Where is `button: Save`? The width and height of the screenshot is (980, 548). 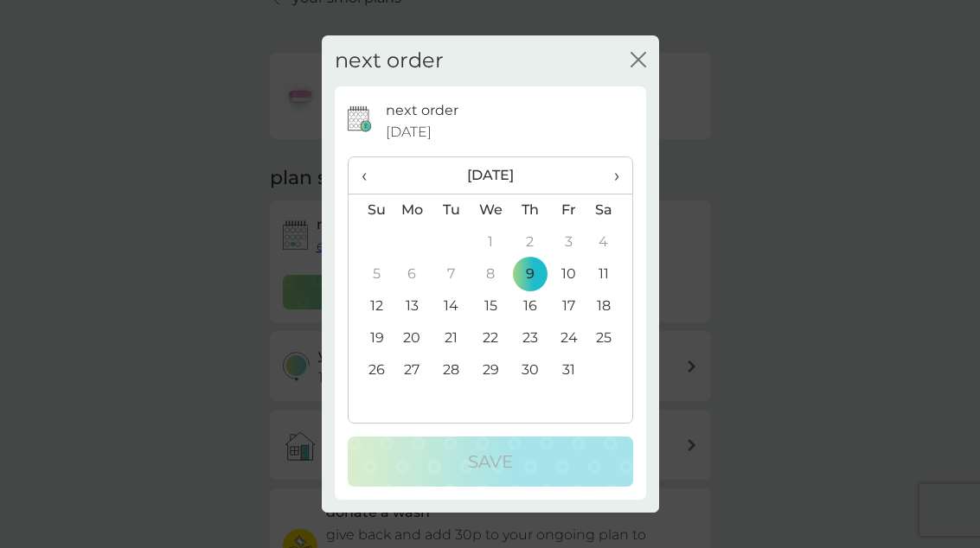
button: Save is located at coordinates (490, 462).